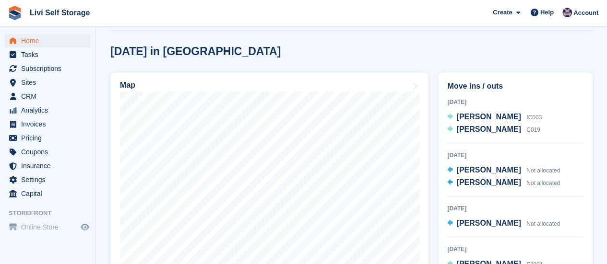 The image size is (607, 264). I want to click on span: Settings, so click(50, 180).